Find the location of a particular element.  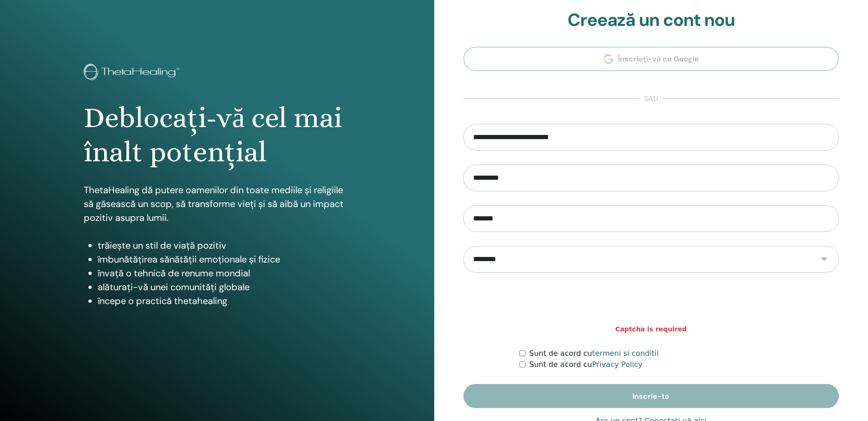

strong: Captcha is required is located at coordinates (651, 330).